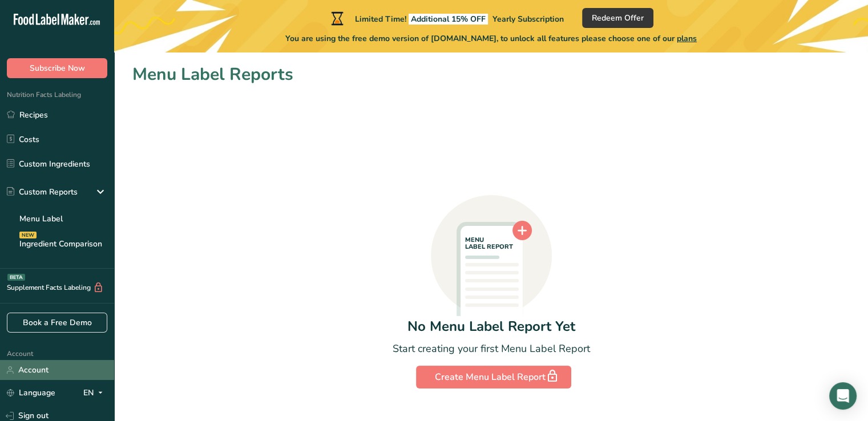  Describe the element at coordinates (95, 393) in the screenshot. I see `div: EN` at that location.